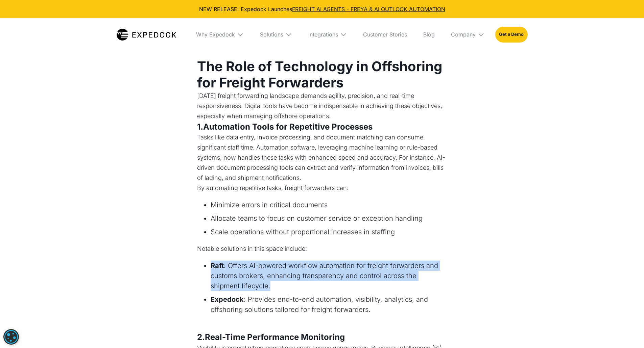  I want to click on li: : Offers AI-powered workflow automation for freight forwarders and customs brokers, enhancing tra..., so click(329, 276).